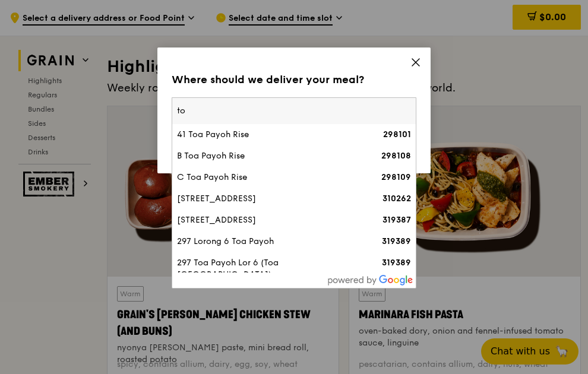 Image resolution: width=588 pixels, height=374 pixels. I want to click on strong: 298101, so click(397, 134).